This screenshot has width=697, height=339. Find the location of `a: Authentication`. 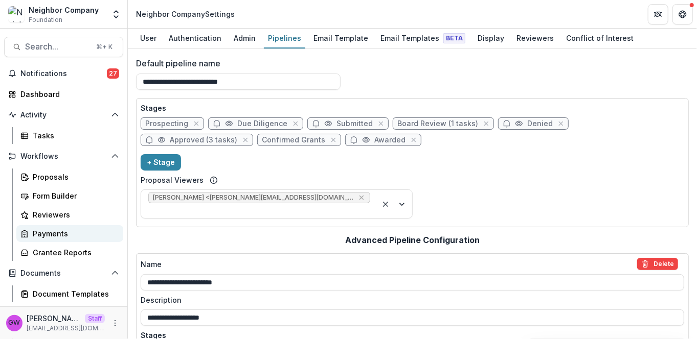

a: Authentication is located at coordinates (195, 38).